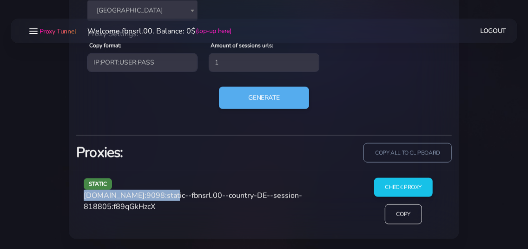 The height and width of the screenshot is (249, 528). I want to click on a: Logout, so click(493, 31).